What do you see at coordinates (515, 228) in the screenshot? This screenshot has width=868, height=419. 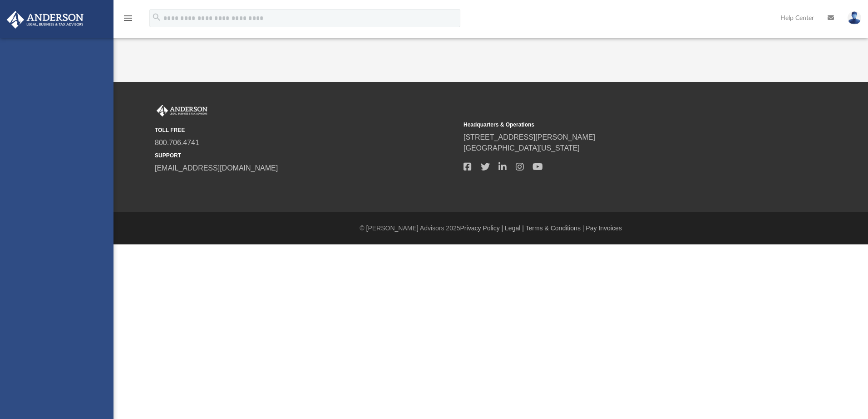 I see `a: Legal |` at bounding box center [515, 228].